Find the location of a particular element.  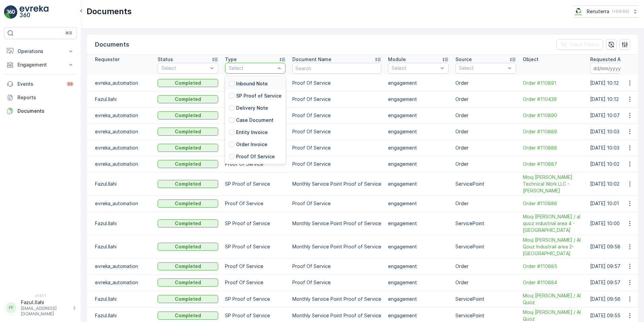

button: Engagement is located at coordinates (41, 65).